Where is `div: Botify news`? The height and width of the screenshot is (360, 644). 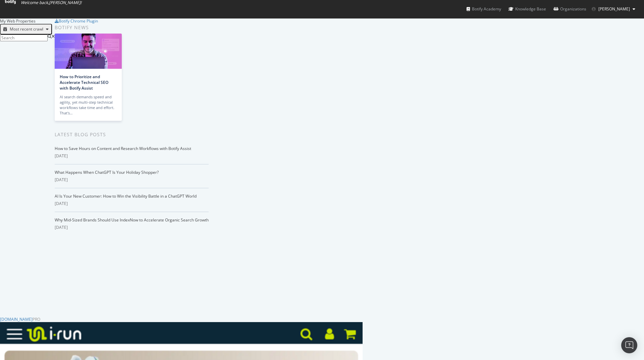
div: Botify news is located at coordinates (132, 27).